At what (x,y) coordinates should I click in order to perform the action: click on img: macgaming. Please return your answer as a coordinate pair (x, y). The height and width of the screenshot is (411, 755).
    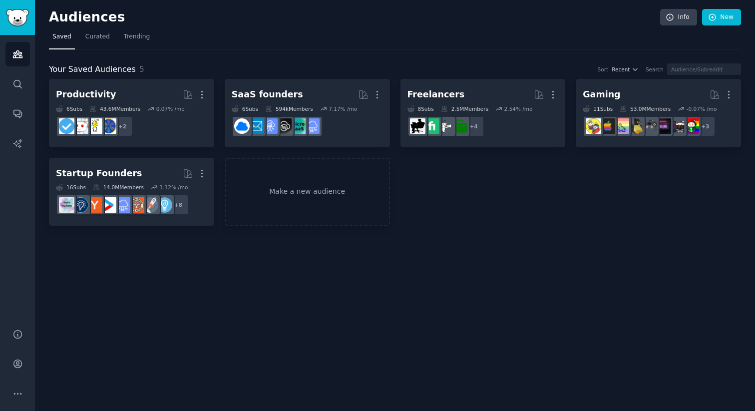
    Looking at the image, I should click on (607, 126).